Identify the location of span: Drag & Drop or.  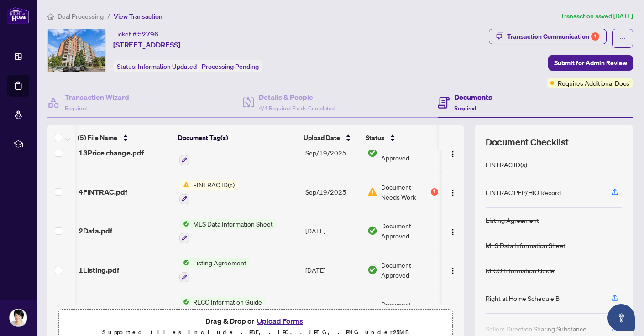
(255, 321).